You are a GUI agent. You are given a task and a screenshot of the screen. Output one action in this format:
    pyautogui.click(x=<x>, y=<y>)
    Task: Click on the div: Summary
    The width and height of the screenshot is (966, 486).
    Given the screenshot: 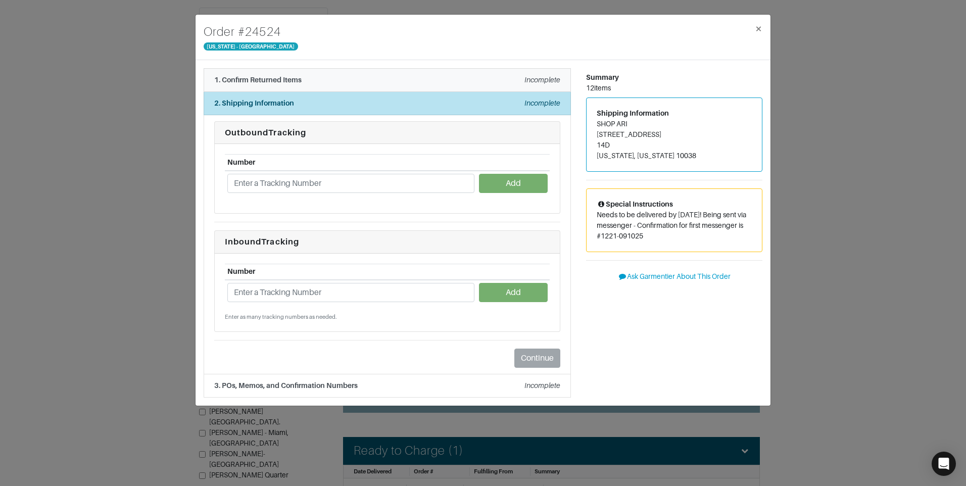 What is the action you would take?
    pyautogui.click(x=674, y=77)
    